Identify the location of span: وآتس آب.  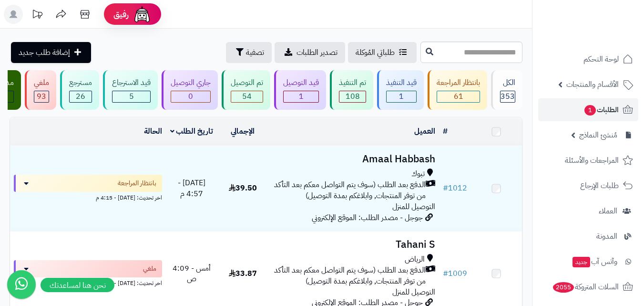
(595, 261).